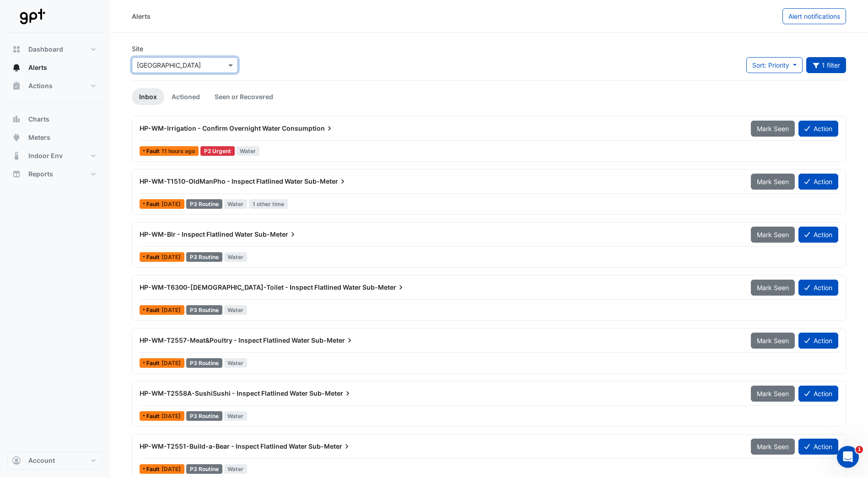 This screenshot has height=477, width=868. What do you see at coordinates (16, 86) in the screenshot?
I see `app-icon: Actions` at bounding box center [16, 86].